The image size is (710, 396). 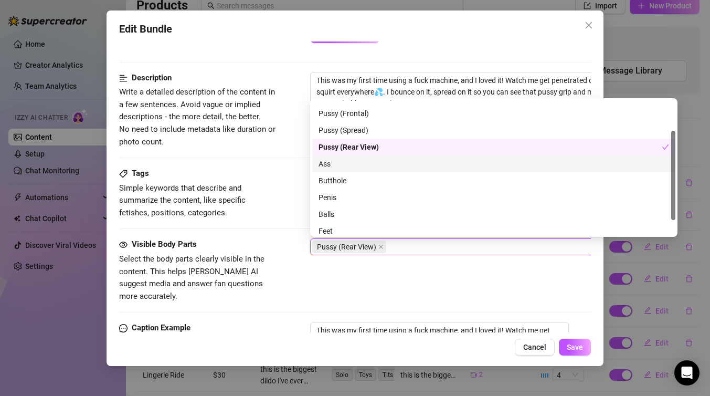 I want to click on div: Butthole, so click(x=494, y=181).